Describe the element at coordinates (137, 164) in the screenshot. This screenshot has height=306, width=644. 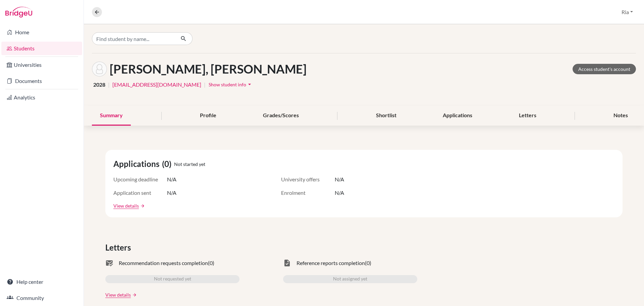
I see `span: Applications` at that location.